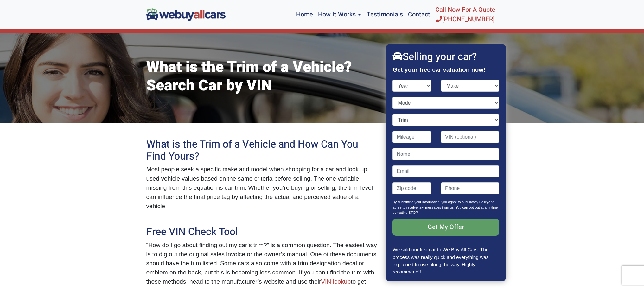 This screenshot has width=644, height=289. What do you see at coordinates (439, 70) in the screenshot?
I see `strong: Get your free car valuation now!` at bounding box center [439, 70].